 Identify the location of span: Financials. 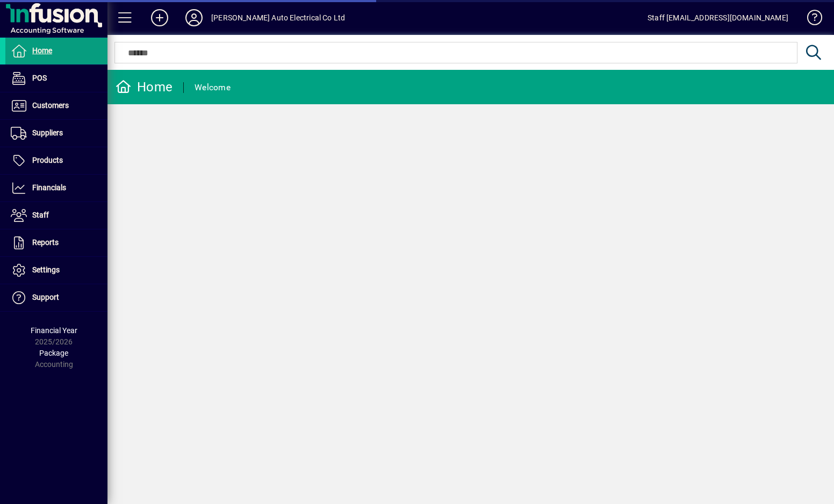
(49, 187).